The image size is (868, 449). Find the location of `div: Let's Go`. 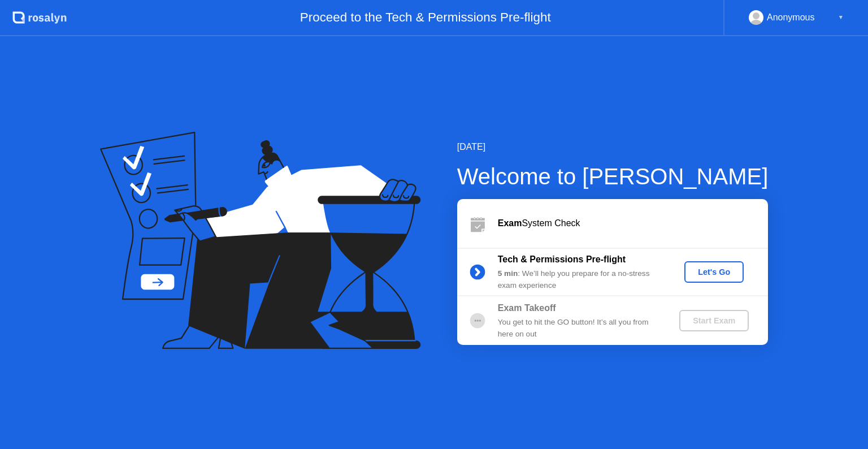

div: Let's Go is located at coordinates (713, 272).